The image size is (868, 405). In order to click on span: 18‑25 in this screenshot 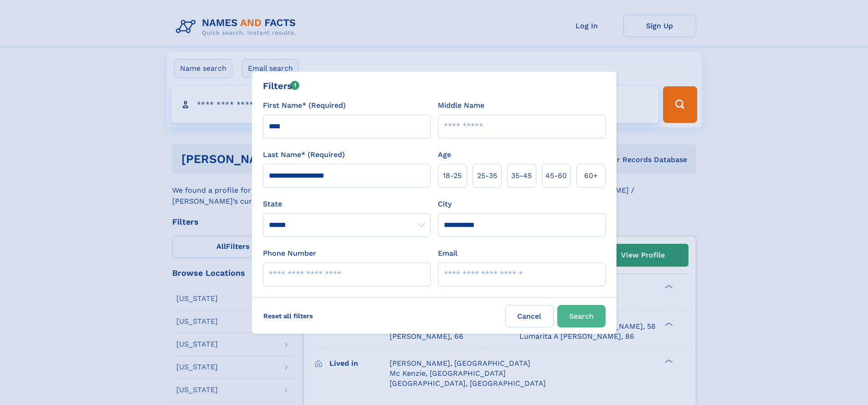, I will do `click(452, 176)`.